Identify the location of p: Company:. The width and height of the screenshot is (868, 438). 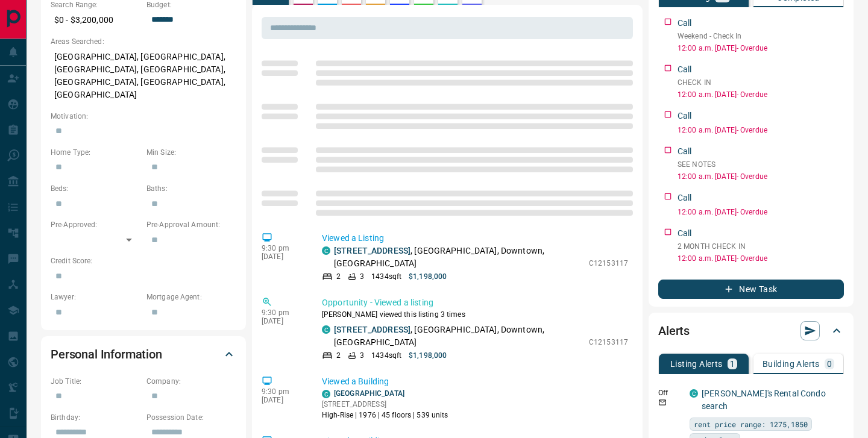
(192, 381).